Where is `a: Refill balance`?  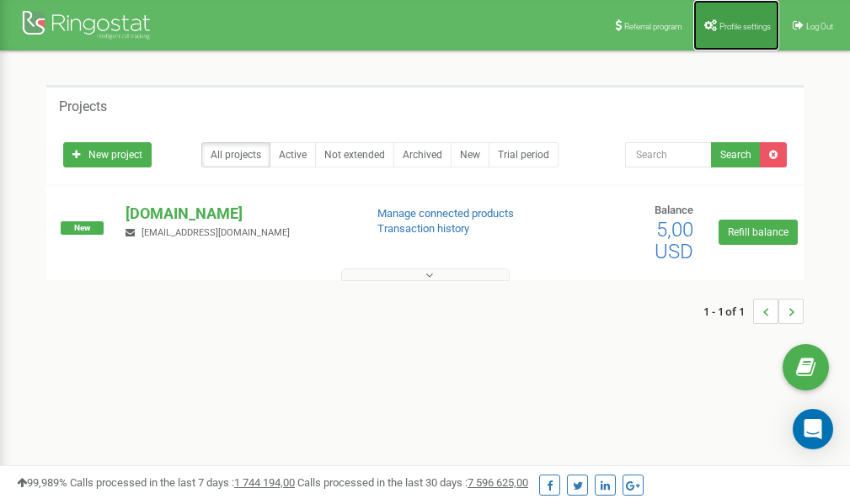
a: Refill balance is located at coordinates (758, 232).